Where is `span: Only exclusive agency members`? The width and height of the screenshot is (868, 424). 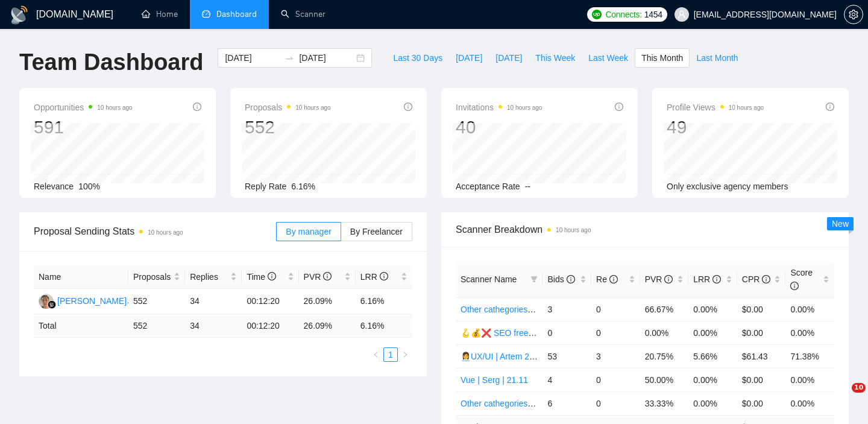
span: Only exclusive agency members is located at coordinates (728, 187).